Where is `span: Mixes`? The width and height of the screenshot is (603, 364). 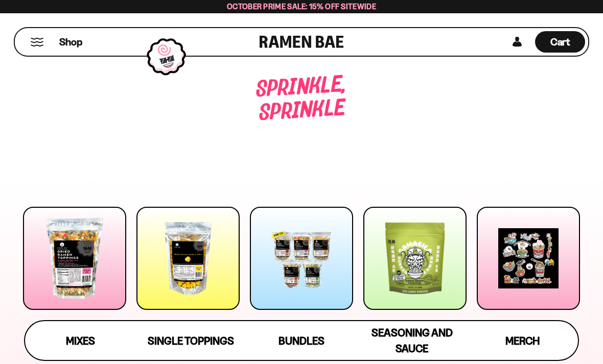
span: Mixes is located at coordinates (80, 340).